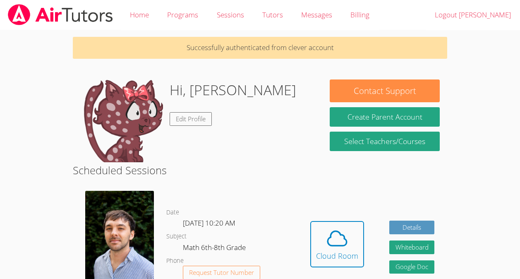 Image resolution: width=520 pixels, height=279 pixels. I want to click on span: Request Tutor Number, so click(221, 272).